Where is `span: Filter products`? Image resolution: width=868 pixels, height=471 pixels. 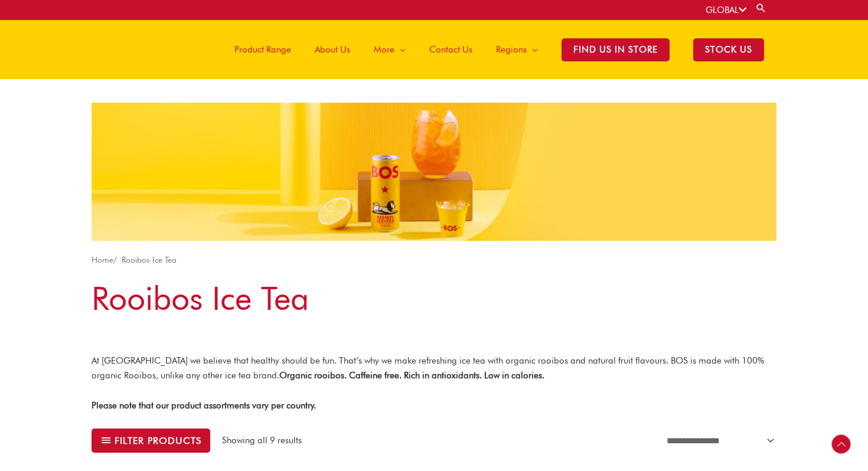 span: Filter products is located at coordinates (157, 440).